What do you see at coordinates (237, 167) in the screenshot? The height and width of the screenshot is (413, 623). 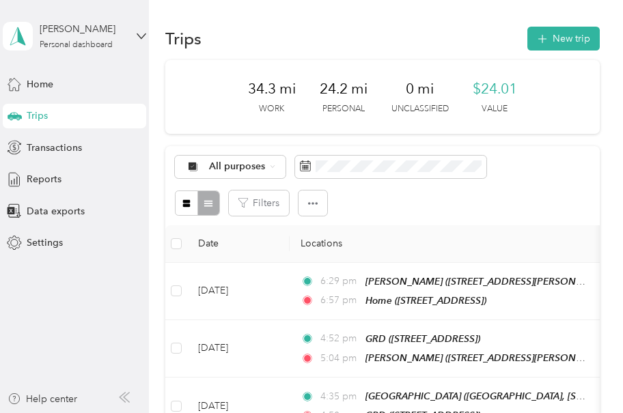 I see `span: All purposes` at bounding box center [237, 167].